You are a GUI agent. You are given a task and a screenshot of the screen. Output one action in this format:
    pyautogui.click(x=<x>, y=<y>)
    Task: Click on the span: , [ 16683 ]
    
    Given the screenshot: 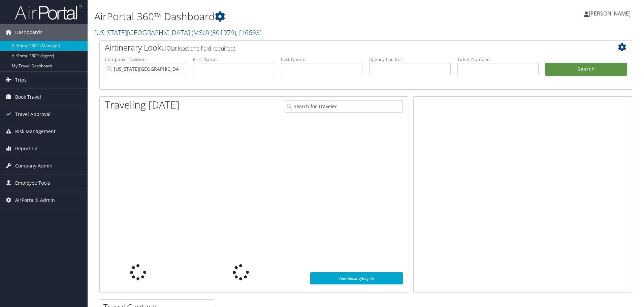 What is the action you would take?
    pyautogui.click(x=249, y=32)
    